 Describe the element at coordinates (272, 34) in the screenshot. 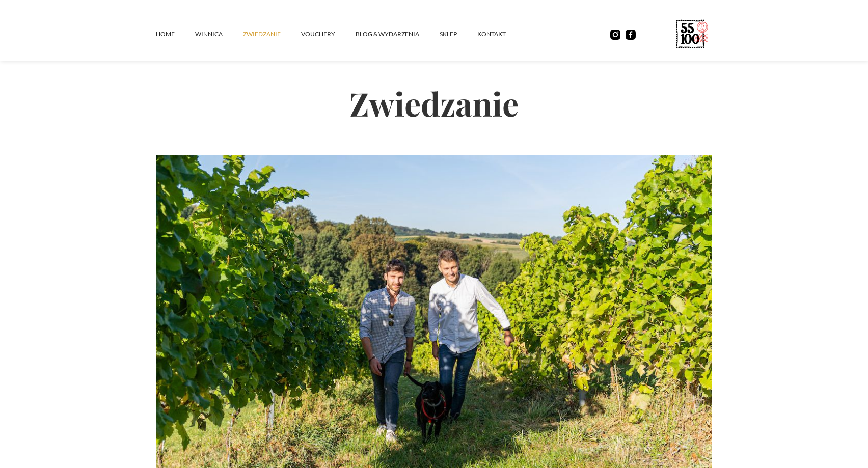

I see `a: ZWIEDZANIE` at that location.